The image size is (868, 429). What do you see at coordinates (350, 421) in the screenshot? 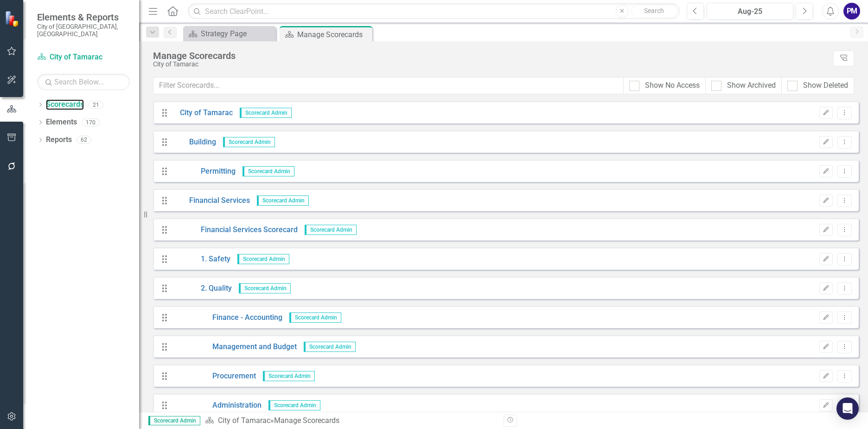
I see `div: » Manage Scorecards` at bounding box center [350, 421].